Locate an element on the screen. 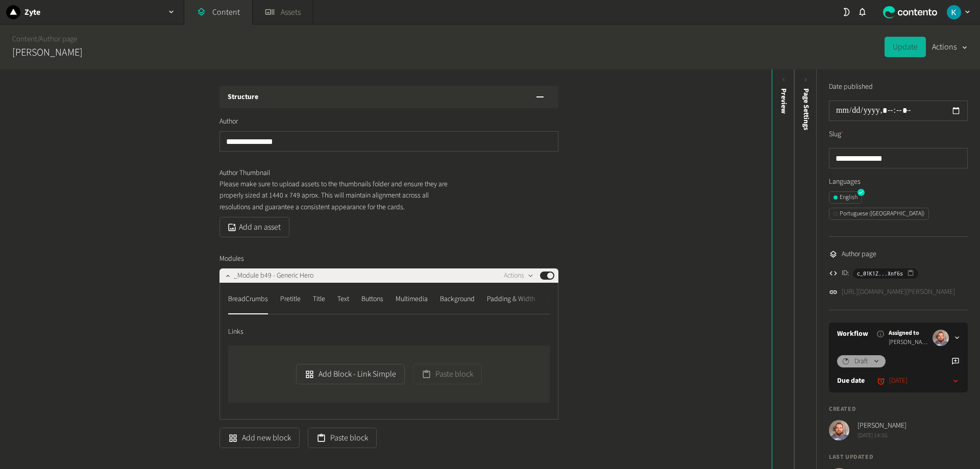  div: Text is located at coordinates (343, 299).